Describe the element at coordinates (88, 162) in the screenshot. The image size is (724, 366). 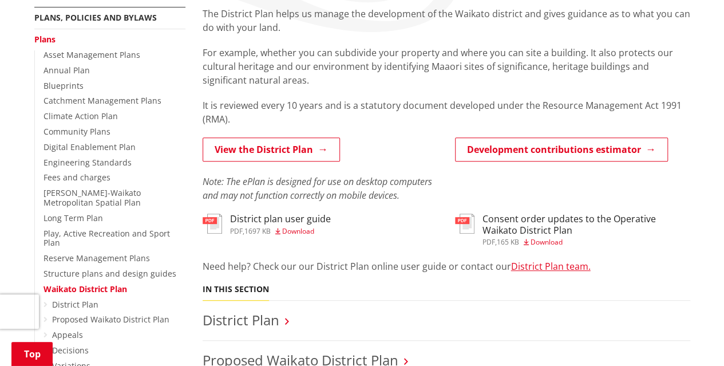
I see `a: Engineering Standards` at that location.